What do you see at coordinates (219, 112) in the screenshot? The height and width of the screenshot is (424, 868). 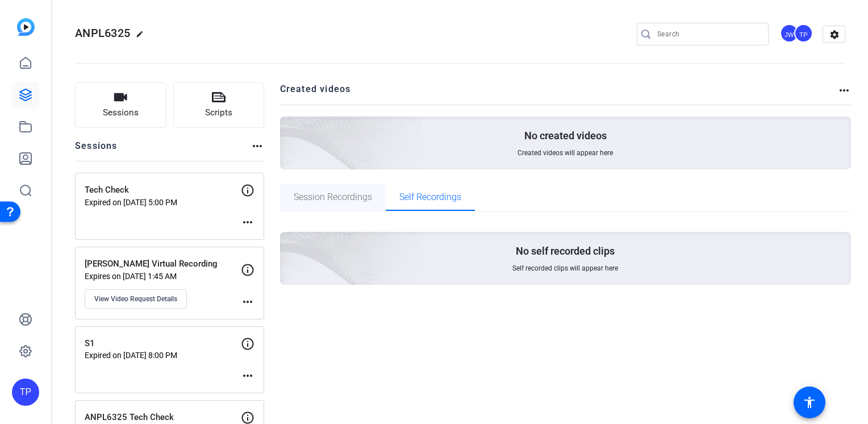 I see `span: Scripts` at bounding box center [219, 112].